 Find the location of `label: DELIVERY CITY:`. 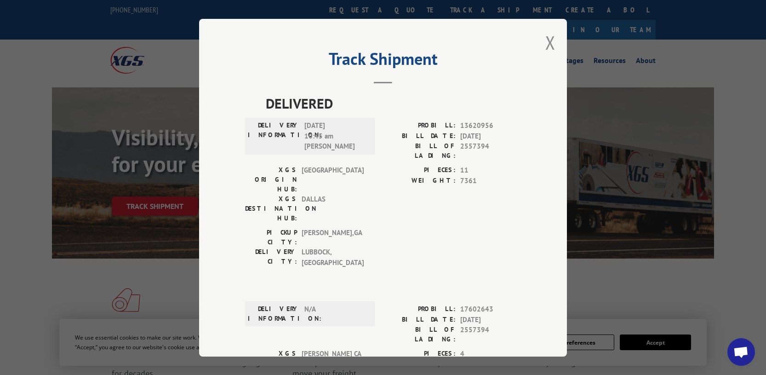

label: DELIVERY CITY: is located at coordinates (271, 257).